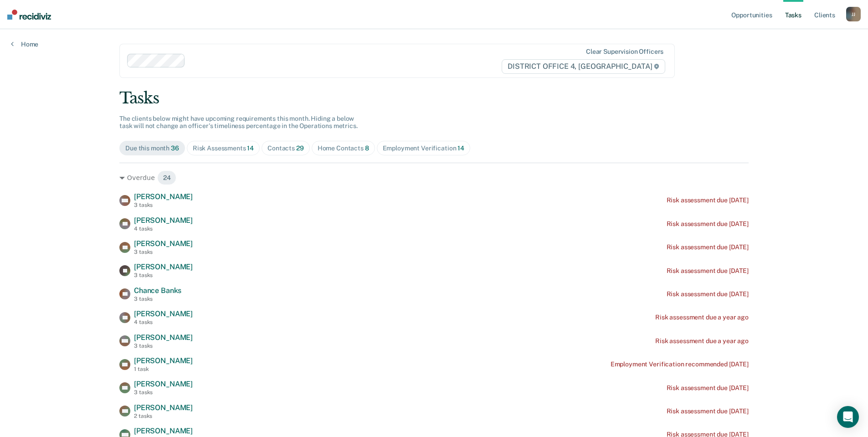 This screenshot has height=437, width=868. I want to click on div: Clear supervision officers, so click(625, 51).